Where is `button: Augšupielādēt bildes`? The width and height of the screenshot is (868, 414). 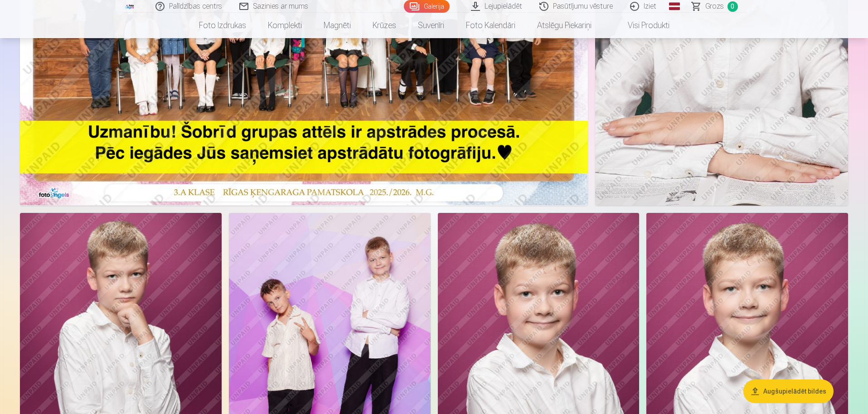 button: Augšupielādēt bildes is located at coordinates (788, 391).